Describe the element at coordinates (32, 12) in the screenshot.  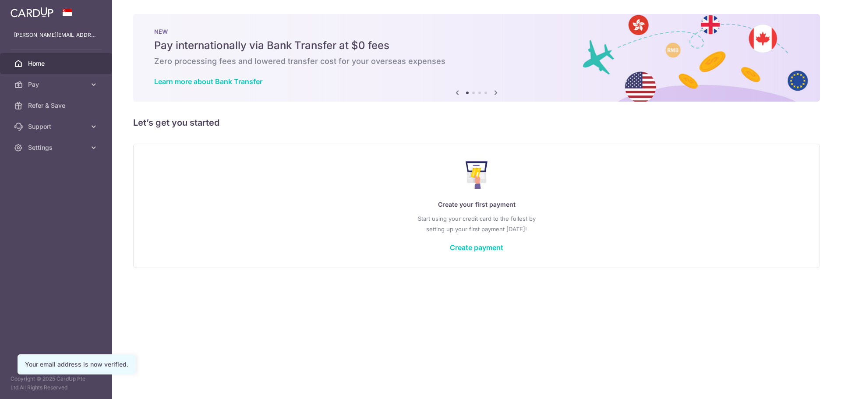
I see `img: CardUp` at that location.